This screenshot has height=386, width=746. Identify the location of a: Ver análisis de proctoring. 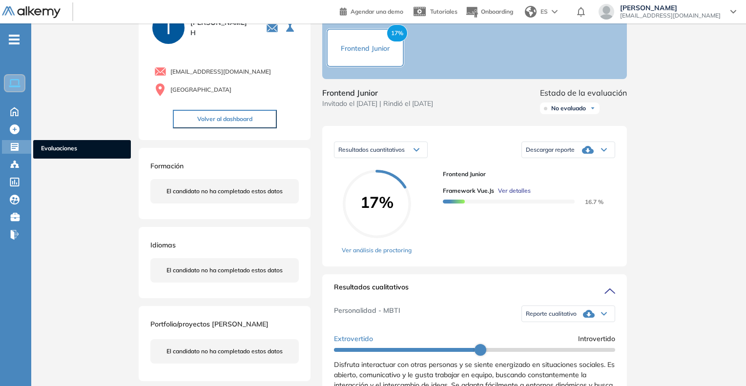
(376, 250).